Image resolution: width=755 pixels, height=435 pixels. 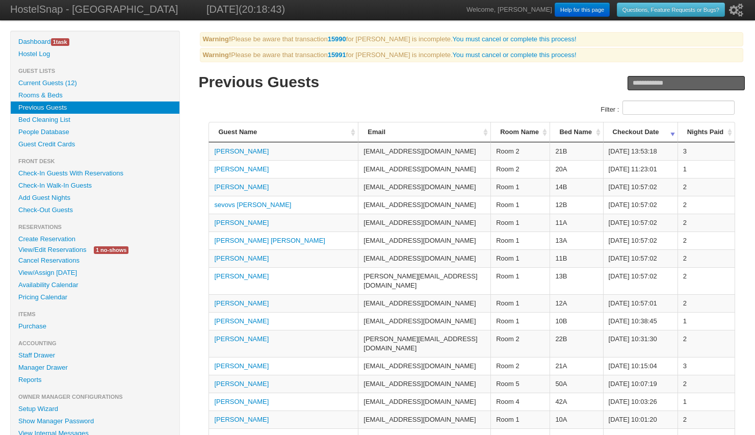 What do you see at coordinates (337, 39) in the screenshot?
I see `b: 15990` at bounding box center [337, 39].